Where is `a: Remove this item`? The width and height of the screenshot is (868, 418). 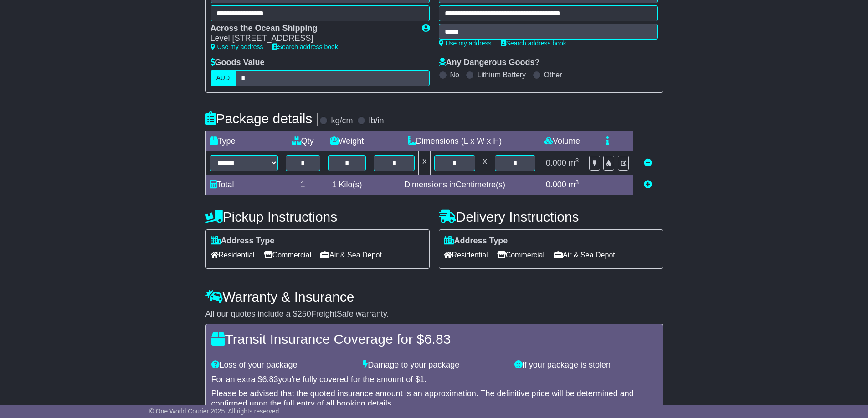 a: Remove this item is located at coordinates (648, 163).